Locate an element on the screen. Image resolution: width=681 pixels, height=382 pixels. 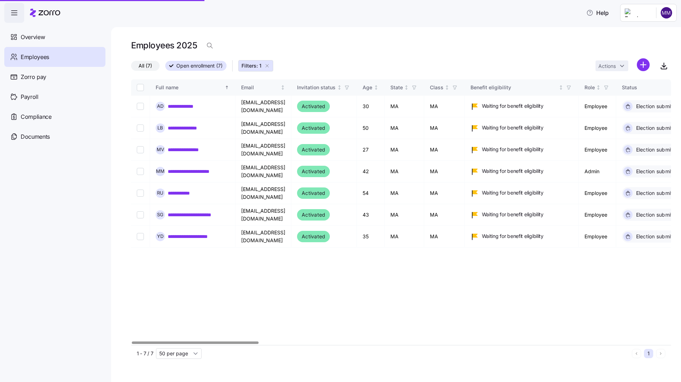
input: Select record 2 is located at coordinates (140, 128).